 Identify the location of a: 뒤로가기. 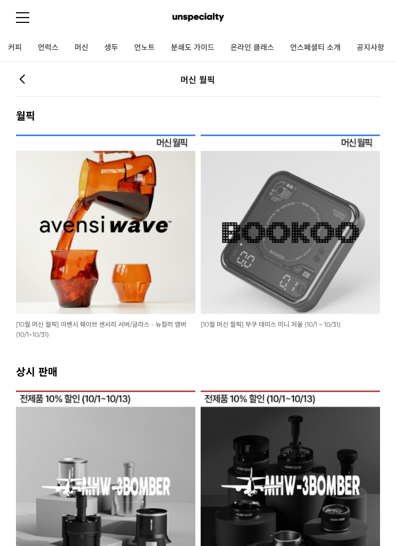
(22, 79).